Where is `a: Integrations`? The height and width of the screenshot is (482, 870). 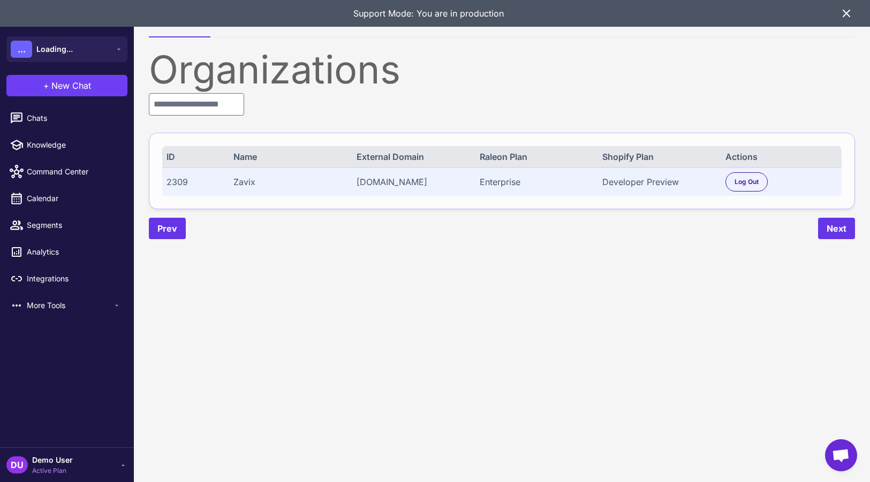 a: Integrations is located at coordinates (67, 279).